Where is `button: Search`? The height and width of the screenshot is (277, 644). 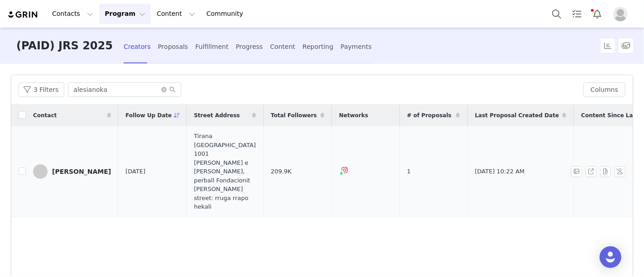
button: Search is located at coordinates (556, 13).